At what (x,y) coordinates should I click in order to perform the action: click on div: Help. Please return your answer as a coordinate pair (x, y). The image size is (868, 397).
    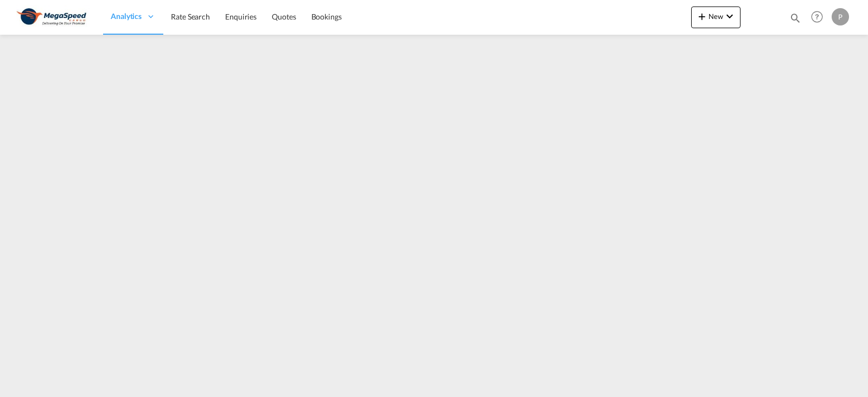
    Looking at the image, I should click on (820, 18).